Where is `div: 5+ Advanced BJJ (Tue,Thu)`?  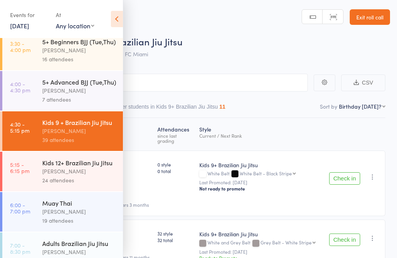
div: 5+ Advanced BJJ (Tue,Thu) is located at coordinates (79, 82).